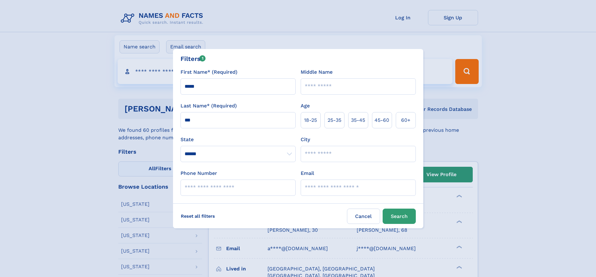  I want to click on span: 25‑35, so click(334, 120).